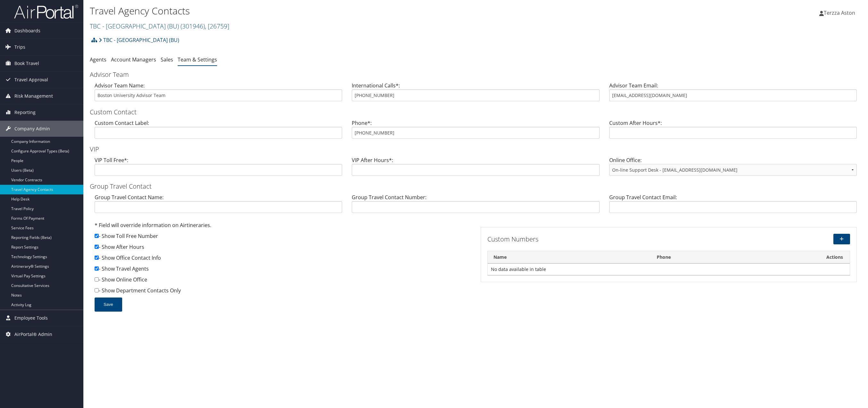  I want to click on a: Sales, so click(166, 60).